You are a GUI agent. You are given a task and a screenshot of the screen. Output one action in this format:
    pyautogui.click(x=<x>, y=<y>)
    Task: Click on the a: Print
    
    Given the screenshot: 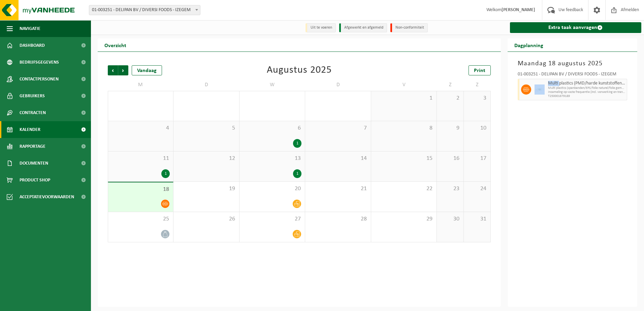 What is the action you would take?
    pyautogui.click(x=479, y=70)
    